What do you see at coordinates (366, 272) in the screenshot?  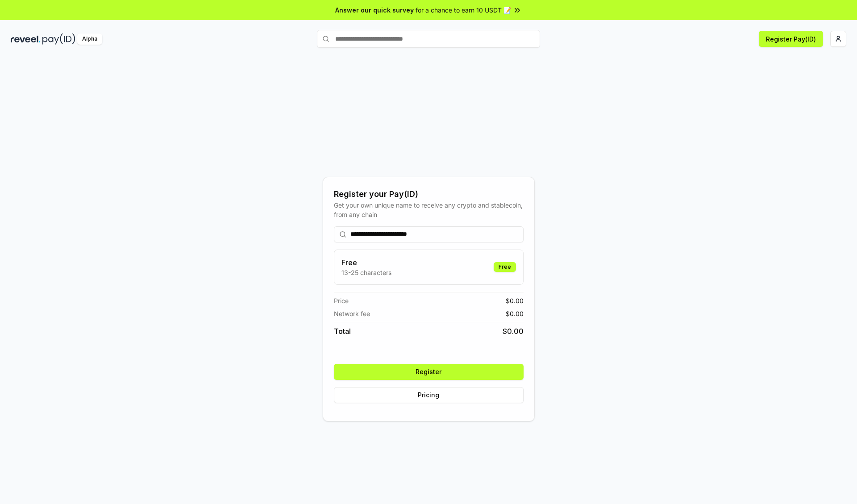 I see `p: 13-25 characters` at bounding box center [366, 272].